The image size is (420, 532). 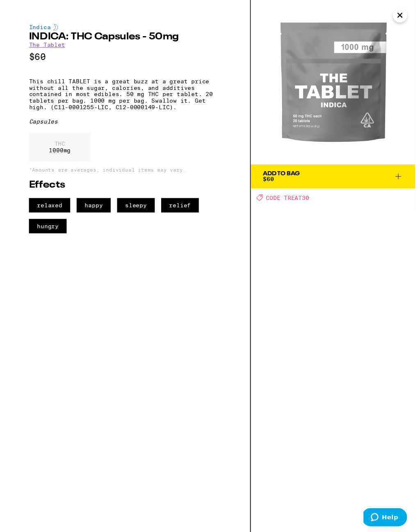 I want to click on span: sleepy, so click(x=134, y=210).